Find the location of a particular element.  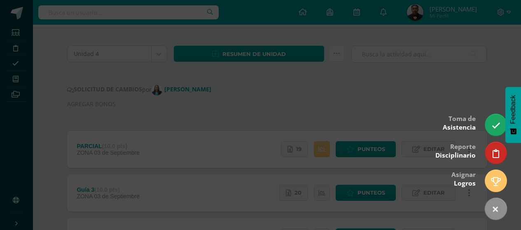

div: Toma de is located at coordinates (460, 122).